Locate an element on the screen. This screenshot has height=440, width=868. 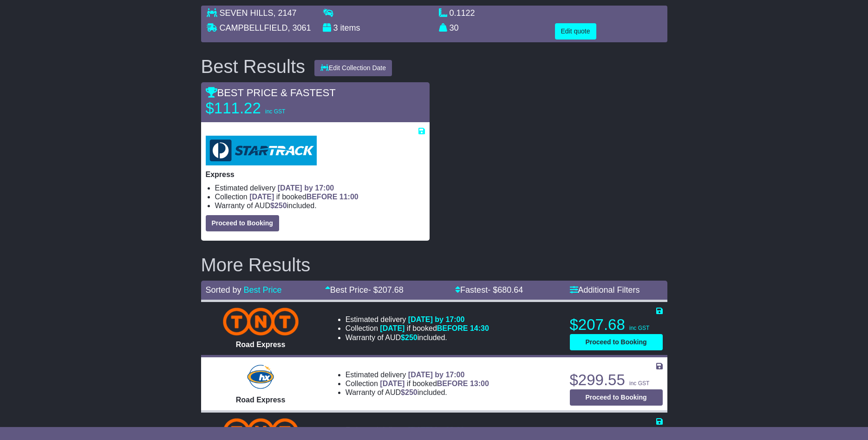
div: Best Results is located at coordinates (253, 66).